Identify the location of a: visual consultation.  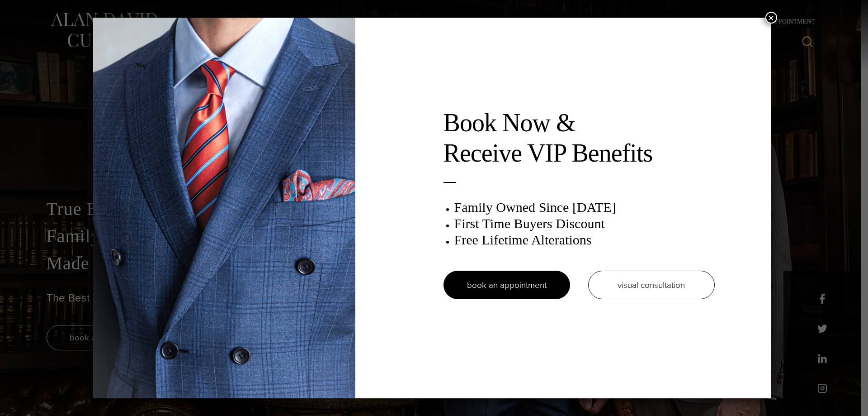
(651, 285).